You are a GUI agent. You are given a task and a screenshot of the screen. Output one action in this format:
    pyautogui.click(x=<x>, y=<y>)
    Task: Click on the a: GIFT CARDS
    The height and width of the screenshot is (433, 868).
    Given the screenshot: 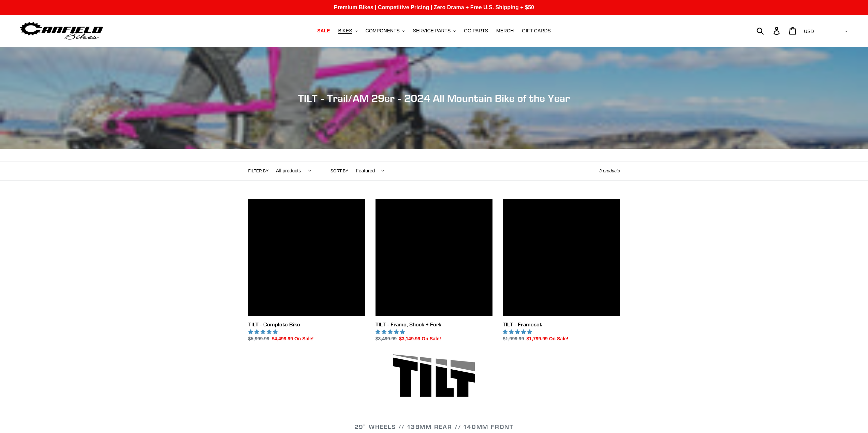 What is the action you would take?
    pyautogui.click(x=536, y=31)
    